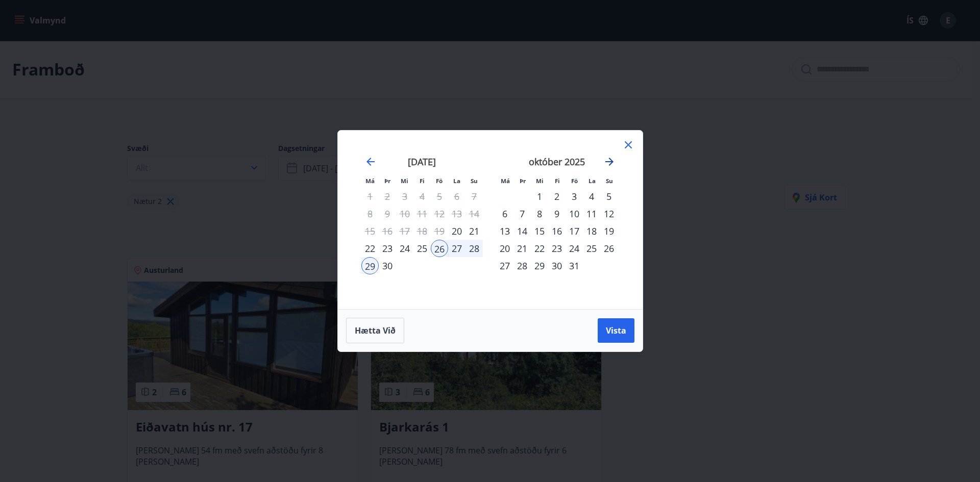  Describe the element at coordinates (375, 330) in the screenshot. I see `button: Hætta við` at that location.